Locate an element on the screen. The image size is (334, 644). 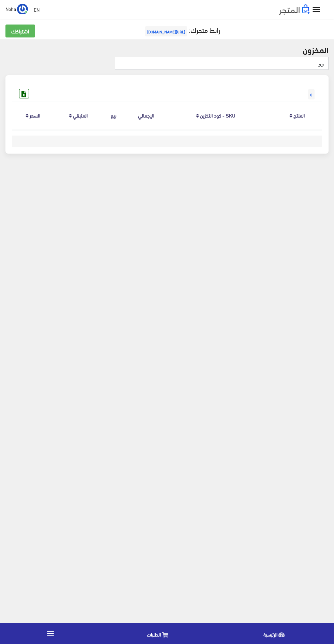
a: الطلبات is located at coordinates (159, 634).